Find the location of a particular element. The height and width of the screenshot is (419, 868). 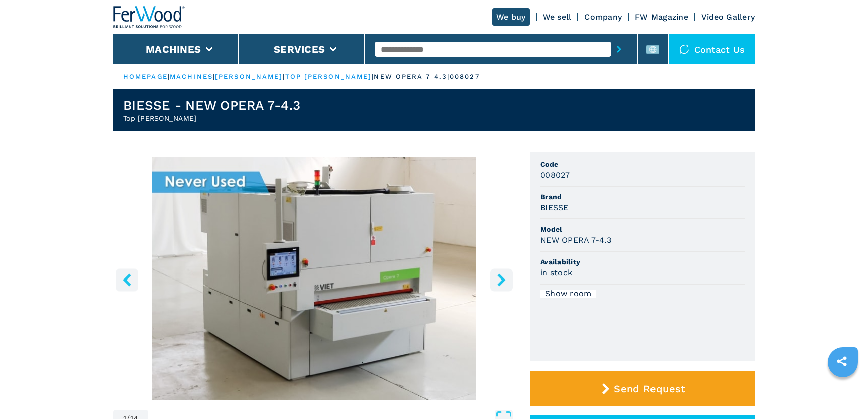

h3: 008027 is located at coordinates (556, 175).